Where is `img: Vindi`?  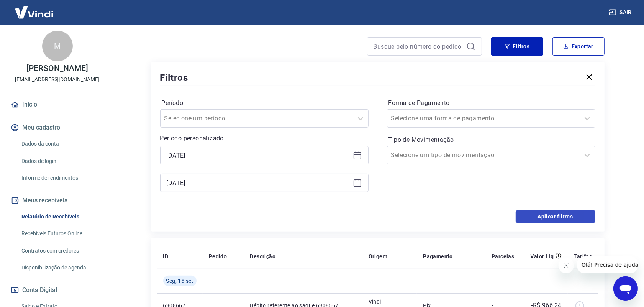
img: Vindi is located at coordinates (34, 12).